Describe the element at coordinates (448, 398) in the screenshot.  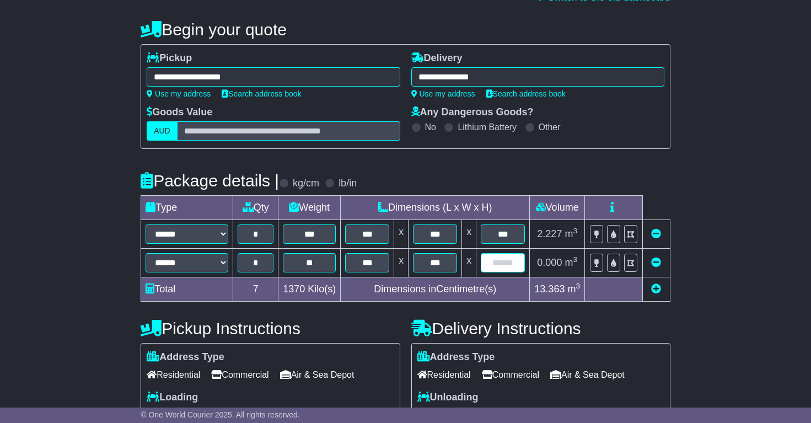
I see `label: Unloading` at that location.